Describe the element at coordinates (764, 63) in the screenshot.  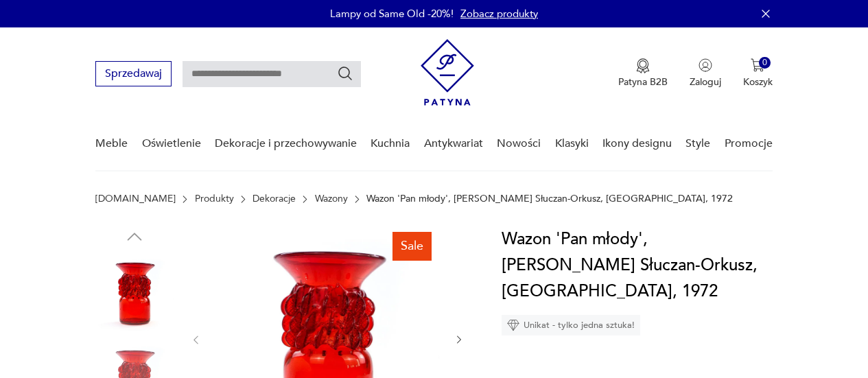
I see `div: 0` at that location.